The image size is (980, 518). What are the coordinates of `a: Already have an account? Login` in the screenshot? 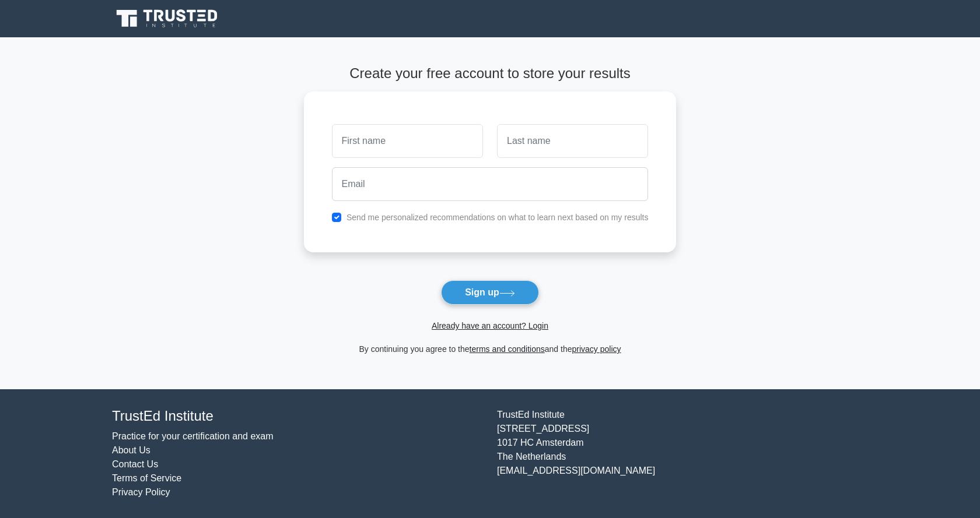 It's located at (490, 325).